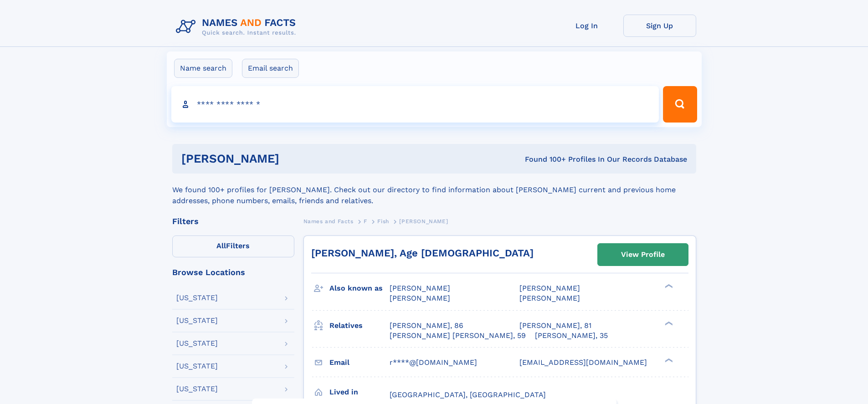 This screenshot has height=404, width=868. What do you see at coordinates (238, 27) in the screenshot?
I see `img: Logo Names and Facts` at bounding box center [238, 27].